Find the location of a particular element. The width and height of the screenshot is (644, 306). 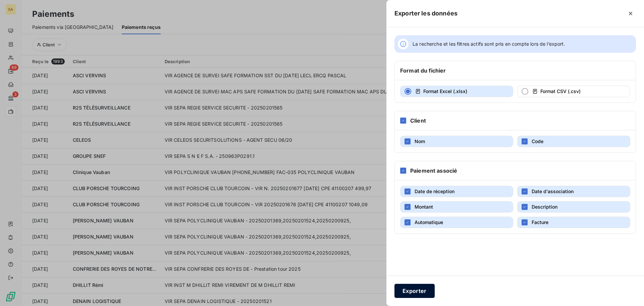

span: Description is located at coordinates (544, 206).